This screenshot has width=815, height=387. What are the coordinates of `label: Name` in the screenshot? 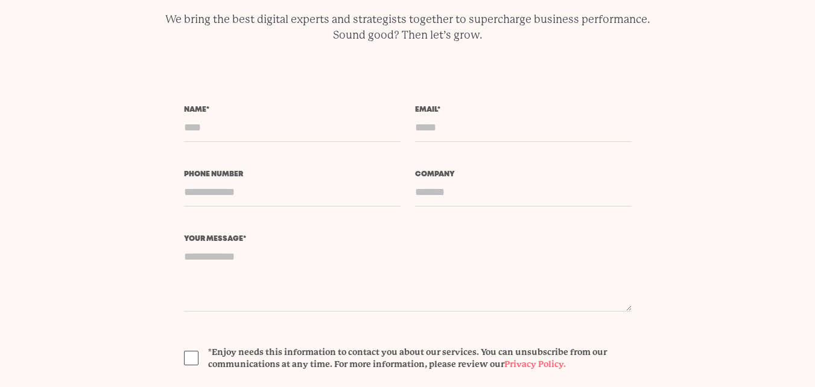 It's located at (292, 110).